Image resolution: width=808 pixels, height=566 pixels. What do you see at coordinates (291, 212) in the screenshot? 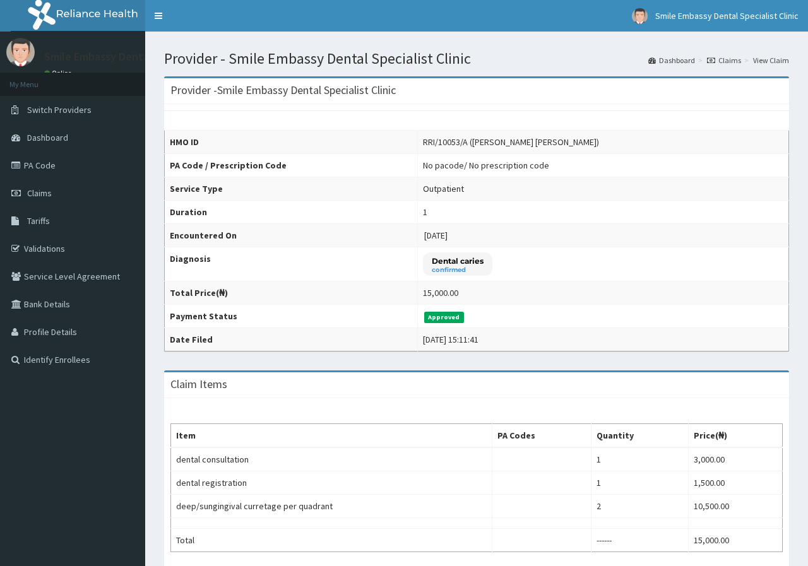
I see `th: Duration` at bounding box center [291, 212].